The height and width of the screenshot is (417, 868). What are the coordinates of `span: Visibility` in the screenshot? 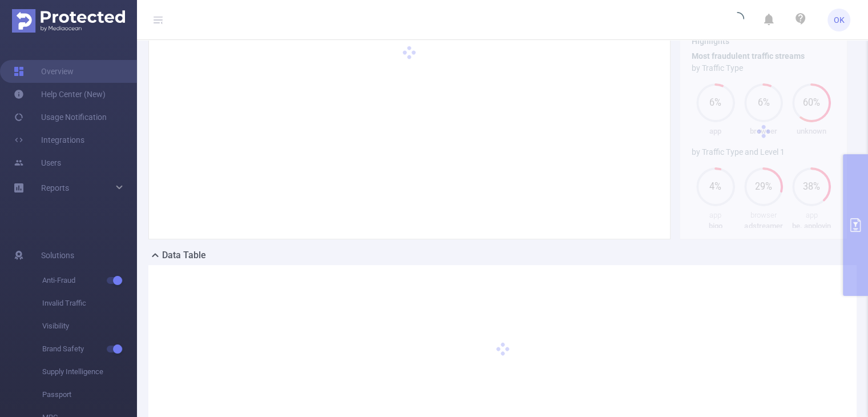 It's located at (90, 326).